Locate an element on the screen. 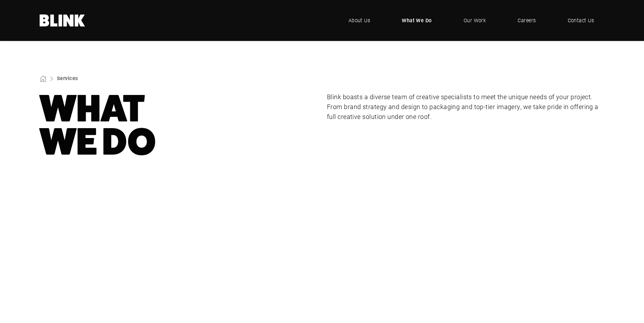  span: Our Work is located at coordinates (474, 20).